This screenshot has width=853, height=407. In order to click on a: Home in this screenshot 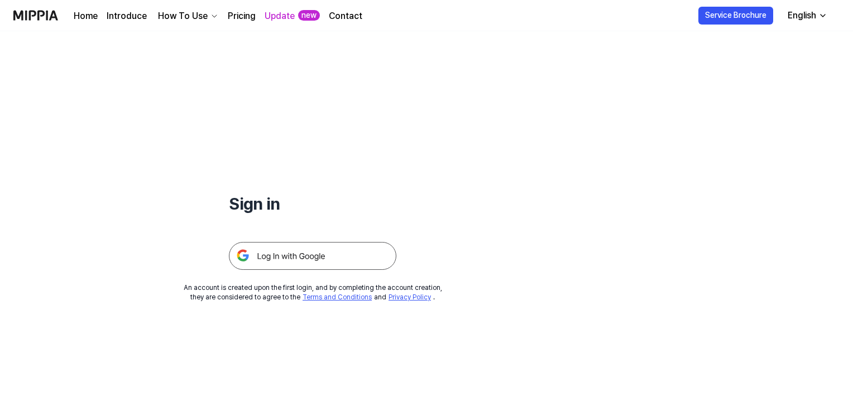, I will do `click(85, 16)`.